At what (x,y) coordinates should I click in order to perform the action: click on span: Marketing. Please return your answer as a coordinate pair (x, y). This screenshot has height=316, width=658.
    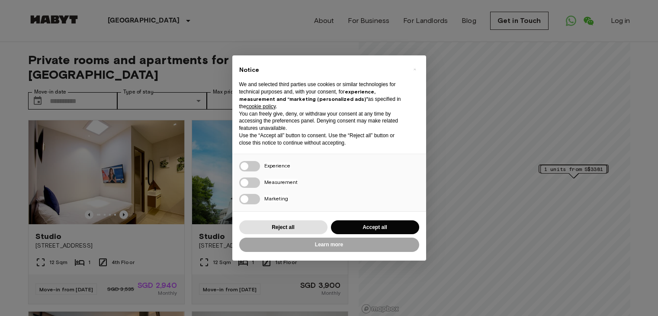
    Looking at the image, I should click on (276, 198).